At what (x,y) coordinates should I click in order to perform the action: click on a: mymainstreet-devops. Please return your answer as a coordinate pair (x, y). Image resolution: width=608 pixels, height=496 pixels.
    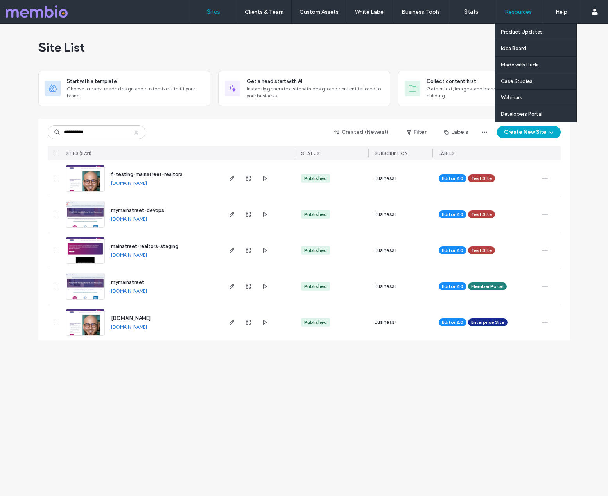
    Looking at the image, I should click on (138, 210).